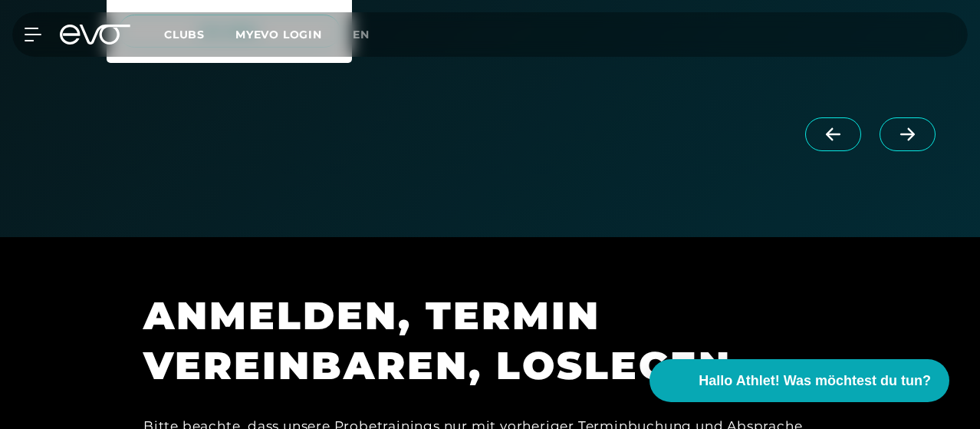 The height and width of the screenshot is (429, 980). Describe the element at coordinates (199, 34) in the screenshot. I see `a: Clubs` at that location.